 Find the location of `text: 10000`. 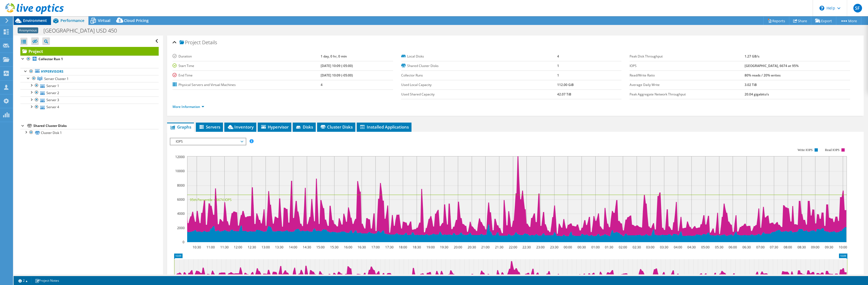

text: 10000 is located at coordinates (180, 171).